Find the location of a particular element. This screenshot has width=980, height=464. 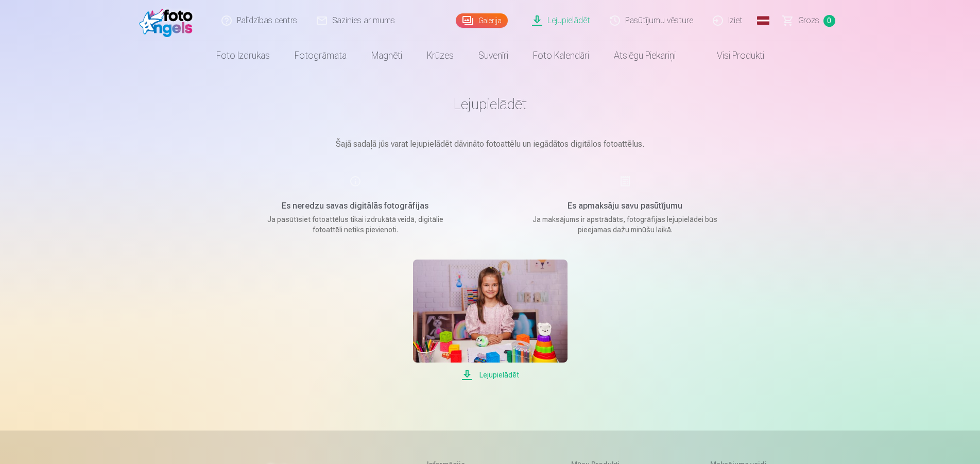

p: Ja maksājums ir apstrādāts, fotogrāfijas lejupielādei būs pieejamas dažu minūšu laikā. is located at coordinates (625, 224).